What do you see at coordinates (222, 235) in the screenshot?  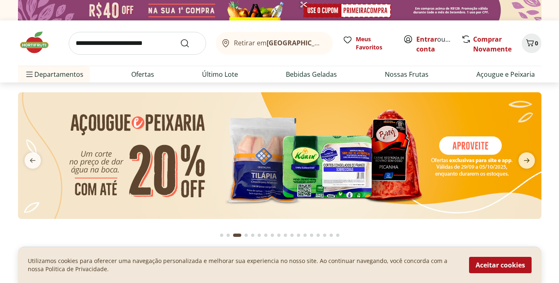 I see `button: Go to page 1 from fs-carousel` at bounding box center [222, 235].